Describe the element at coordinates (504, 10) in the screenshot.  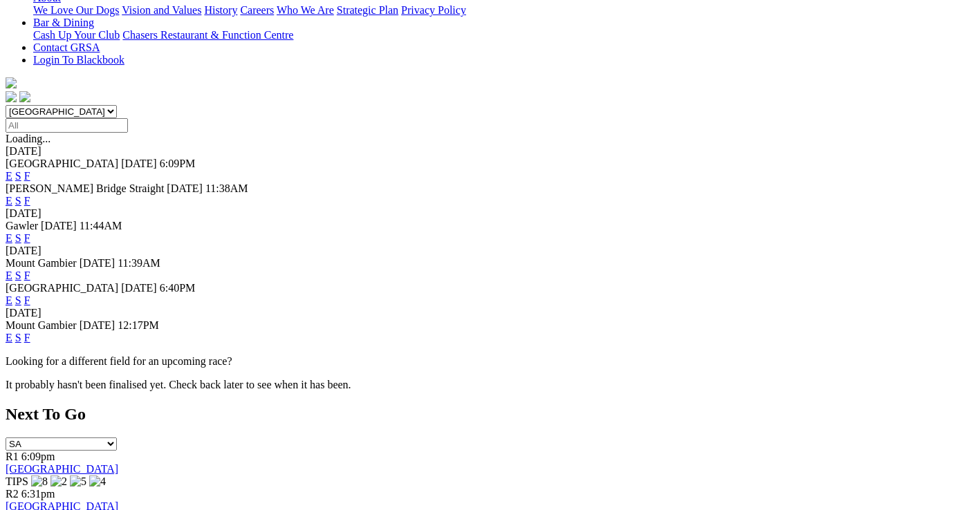
I see `div: About` at that location.